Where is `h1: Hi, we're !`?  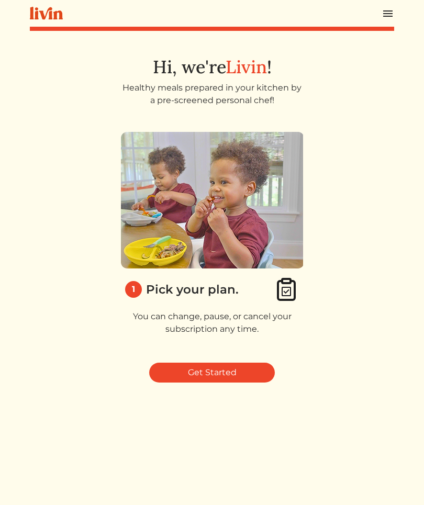 h1: Hi, we're ! is located at coordinates (212, 66).